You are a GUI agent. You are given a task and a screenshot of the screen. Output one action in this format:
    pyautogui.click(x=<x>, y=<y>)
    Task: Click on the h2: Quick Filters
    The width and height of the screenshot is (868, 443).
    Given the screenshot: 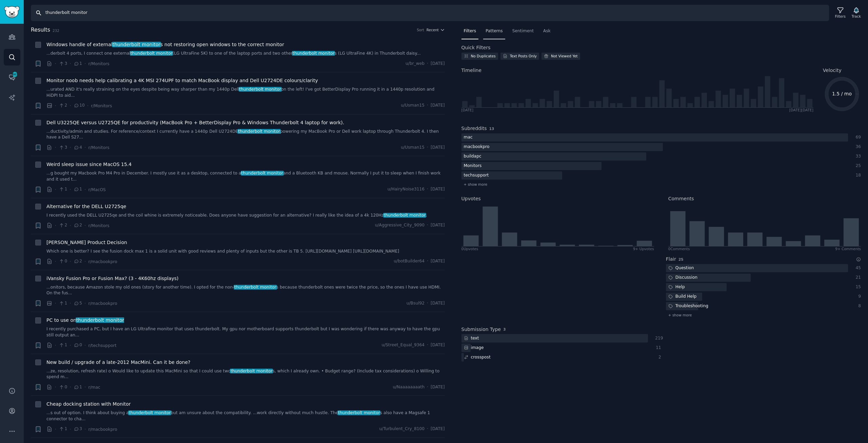 What is the action you would take?
    pyautogui.click(x=476, y=47)
    